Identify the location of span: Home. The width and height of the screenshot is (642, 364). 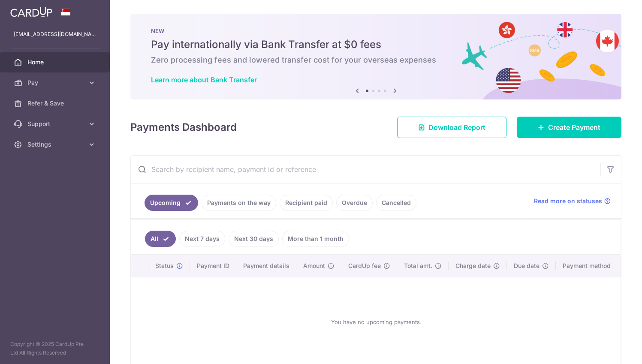
(55, 62).